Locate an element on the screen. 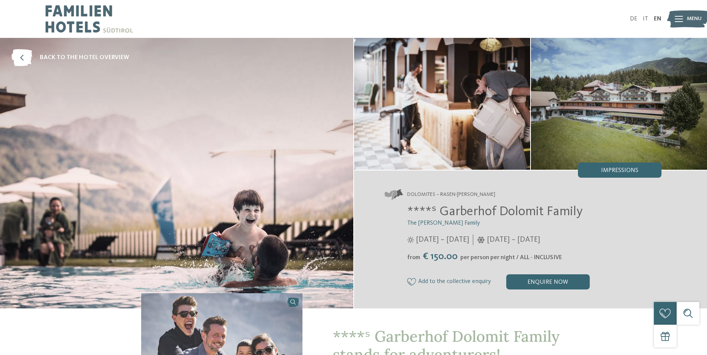 The image size is (707, 355). a: DE is located at coordinates (633, 19).